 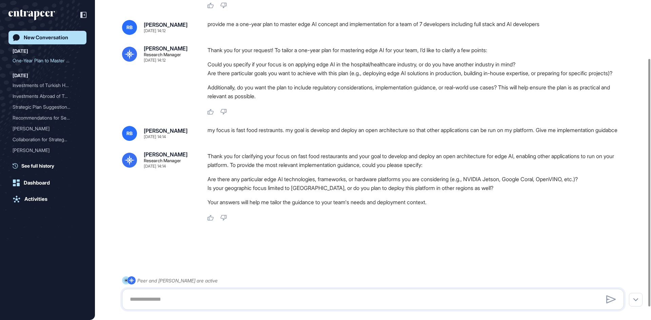 I want to click on p: Thank you for your request! To tailor a one-year plan for mastering edge AI for your team, I’d li..., so click(x=418, y=50).